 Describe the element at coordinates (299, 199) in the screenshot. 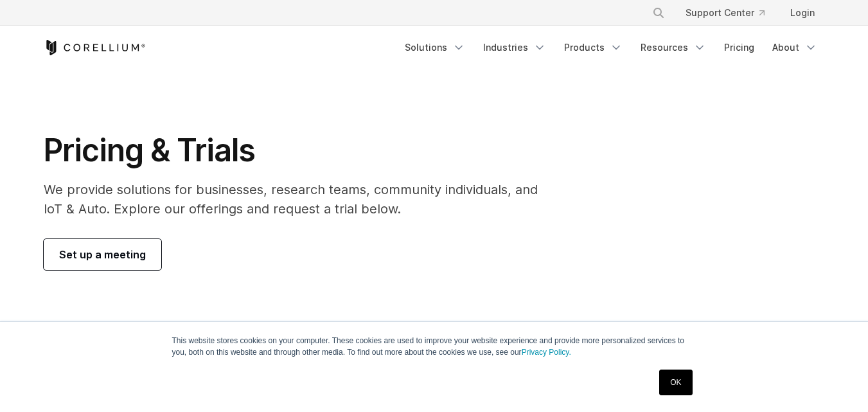

I see `p: We provide solutions for businesses, research teams, community individuals, and IoT & Auto. Explo...` at that location.